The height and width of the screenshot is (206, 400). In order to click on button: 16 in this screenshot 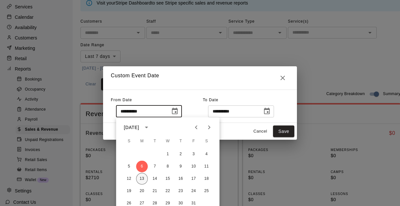, I will do `click(181, 179)`.